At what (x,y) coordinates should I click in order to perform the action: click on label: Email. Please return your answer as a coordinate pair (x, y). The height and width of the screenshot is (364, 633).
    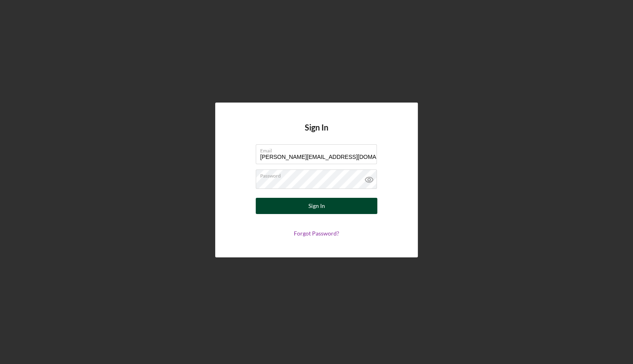
    Looking at the image, I should click on (319, 149).